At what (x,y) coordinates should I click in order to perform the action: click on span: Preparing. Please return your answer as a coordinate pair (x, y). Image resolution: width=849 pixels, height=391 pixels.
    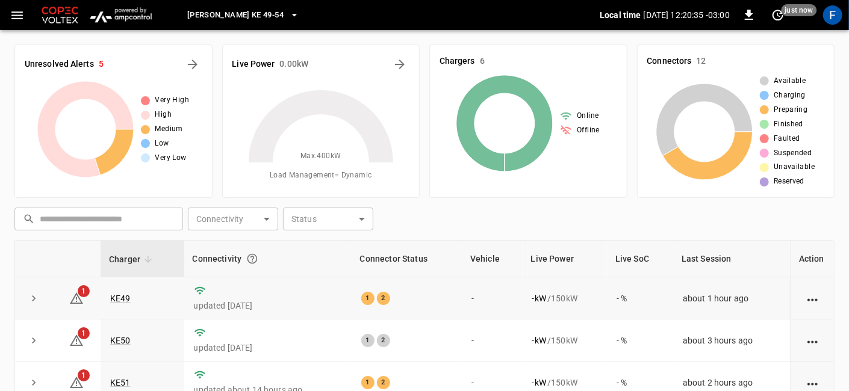
    Looking at the image, I should click on (791, 110).